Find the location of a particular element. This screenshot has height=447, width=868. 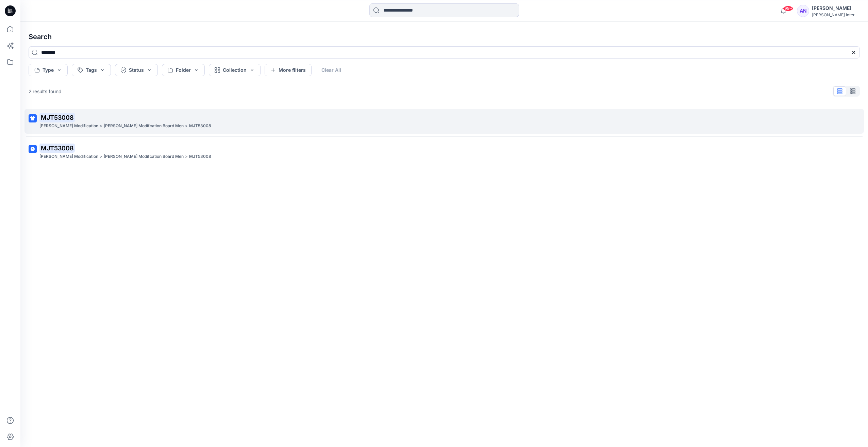

button: Folder is located at coordinates (184, 70).